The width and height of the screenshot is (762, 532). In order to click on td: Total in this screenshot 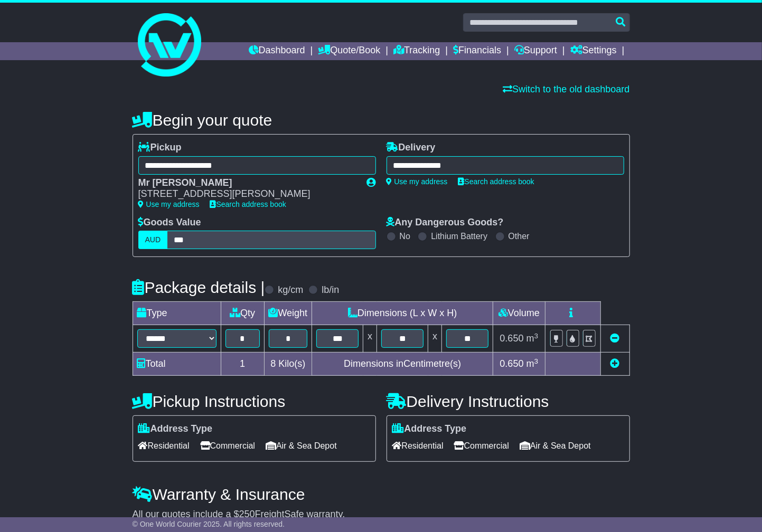, I will do `click(176, 365)`.